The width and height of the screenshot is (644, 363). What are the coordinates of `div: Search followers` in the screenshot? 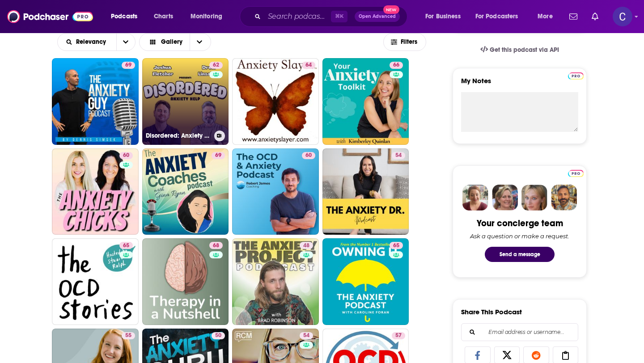 It's located at (520, 332).